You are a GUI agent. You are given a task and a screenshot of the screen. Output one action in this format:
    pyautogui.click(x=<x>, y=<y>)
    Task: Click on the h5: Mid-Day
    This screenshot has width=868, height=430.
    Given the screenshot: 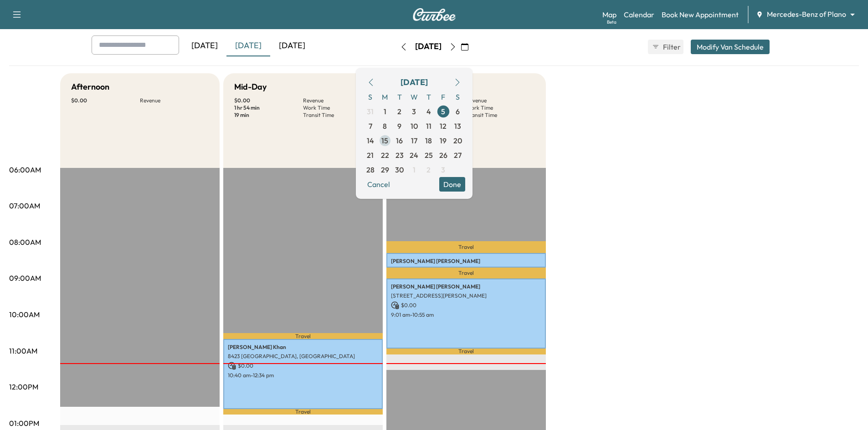 What is the action you would take?
    pyautogui.click(x=250, y=87)
    